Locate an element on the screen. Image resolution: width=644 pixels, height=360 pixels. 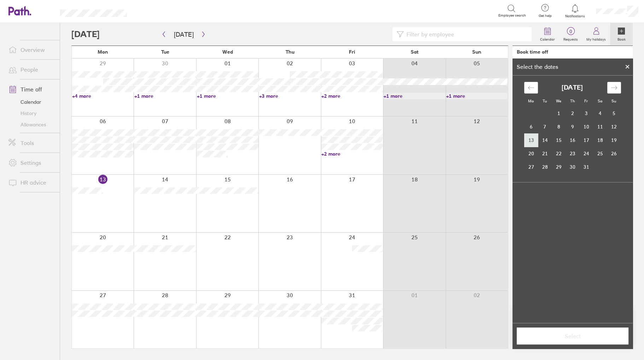
td: Thursday, October 30, 2025 is located at coordinates (572, 167).